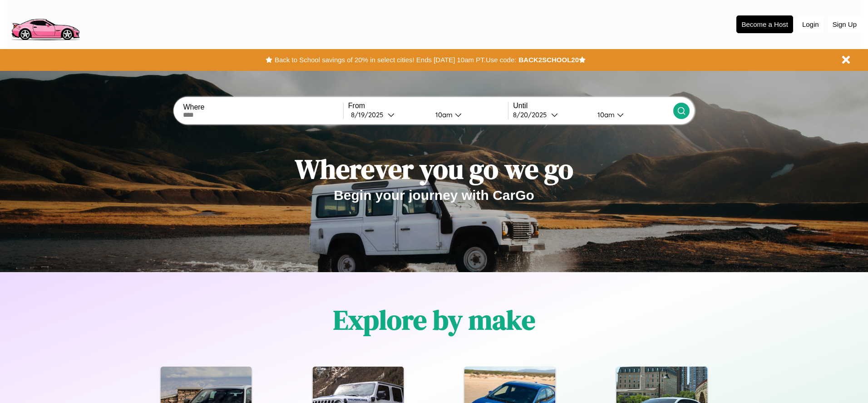  Describe the element at coordinates (388, 114) in the screenshot. I see `button: 8/19/2025` at that location.